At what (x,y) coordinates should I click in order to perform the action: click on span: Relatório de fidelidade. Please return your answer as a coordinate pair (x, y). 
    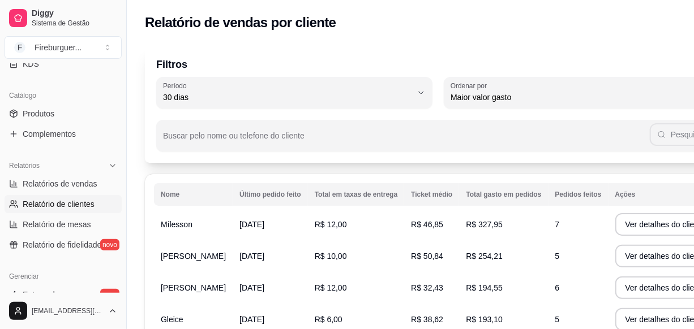
    Looking at the image, I should click on (62, 245).